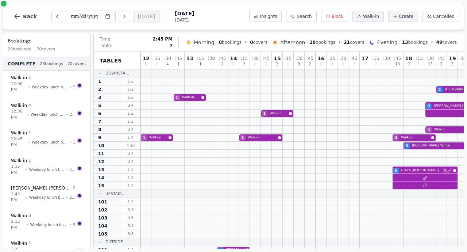  Describe the element at coordinates (47, 112) in the screenshot. I see `button: Walk-in 412:30 PM•Weekday lunch booking•205` at that location.